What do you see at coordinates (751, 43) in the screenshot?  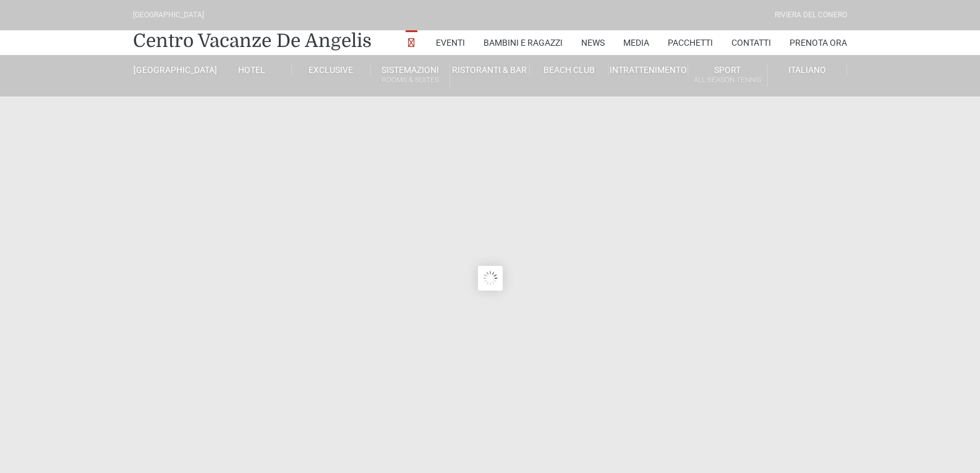 I see `a: Contatti` at bounding box center [751, 43].